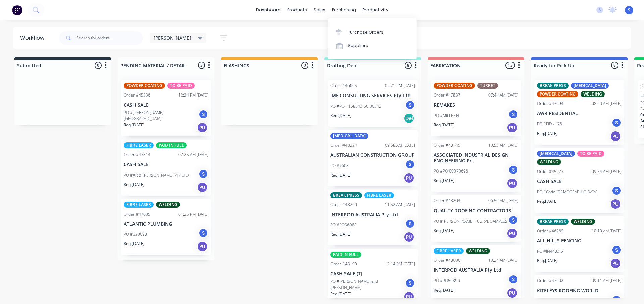  Describe the element at coordinates (549, 124) in the screenshot. I see `p: PO #FID - 178` at that location.